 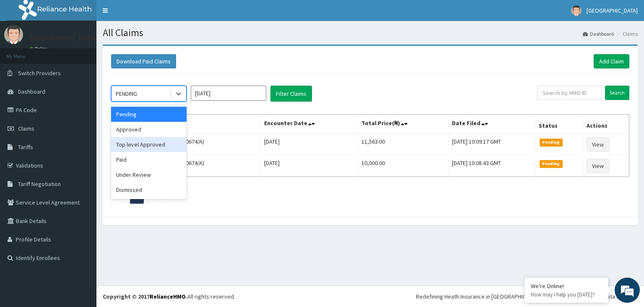 What do you see at coordinates (149, 114) in the screenshot?
I see `div: Pending` at bounding box center [149, 114].